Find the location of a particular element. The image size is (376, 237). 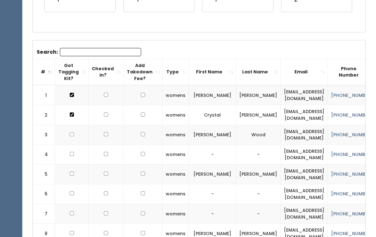

th: Last Name: activate to sort column ascending is located at coordinates (258, 72).